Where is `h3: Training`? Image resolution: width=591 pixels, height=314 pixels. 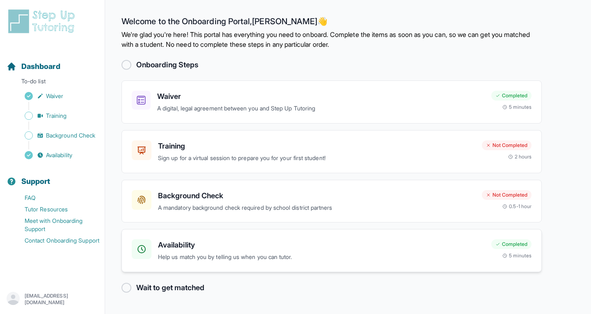 h3: Training is located at coordinates (316, 146).